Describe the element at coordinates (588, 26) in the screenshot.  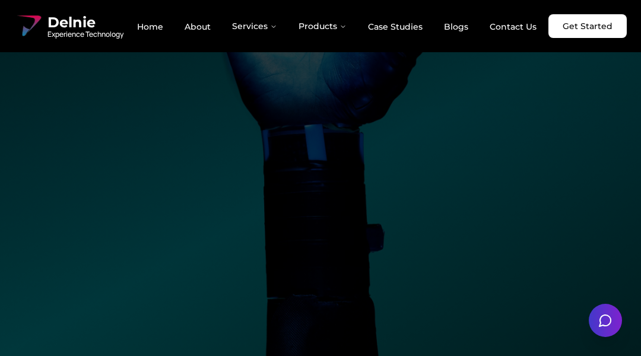
I see `a: Get Started` at that location.